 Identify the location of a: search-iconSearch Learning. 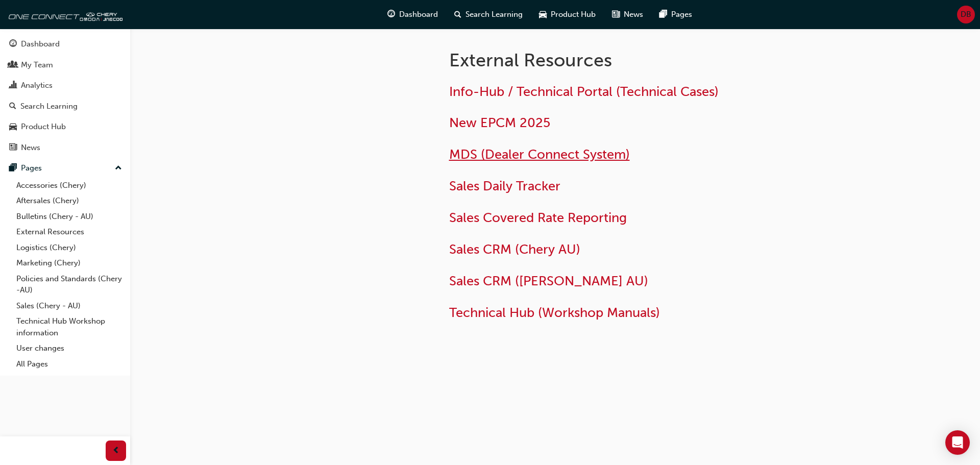
(489, 14).